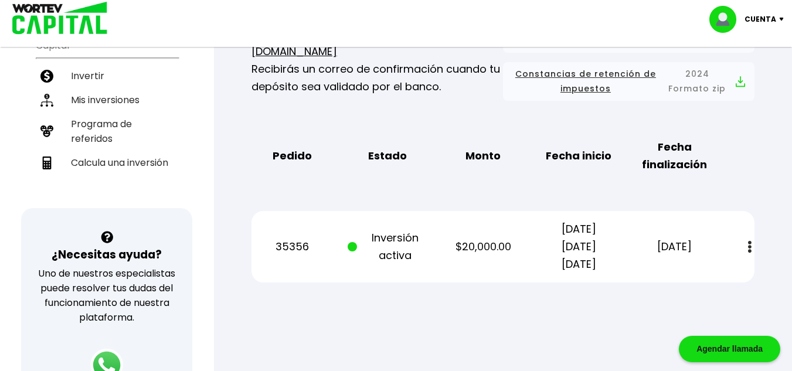 The height and width of the screenshot is (371, 792). Describe the element at coordinates (107, 296) in the screenshot. I see `p: Uno de nuestros especialistas puede resolver tus dudas del funcionamiento de nuestra plataforma.` at that location.